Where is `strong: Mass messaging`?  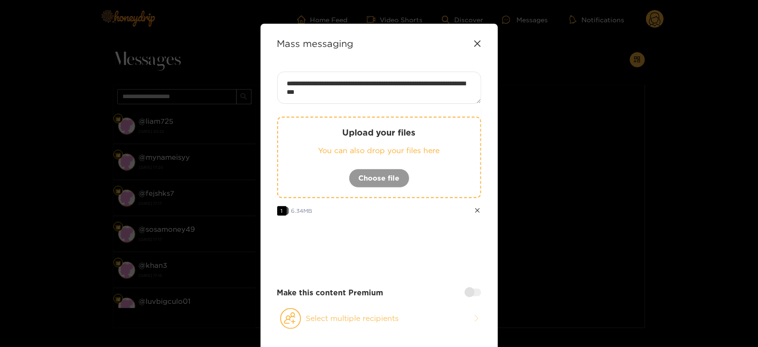
strong: Mass messaging is located at coordinates (315, 43).